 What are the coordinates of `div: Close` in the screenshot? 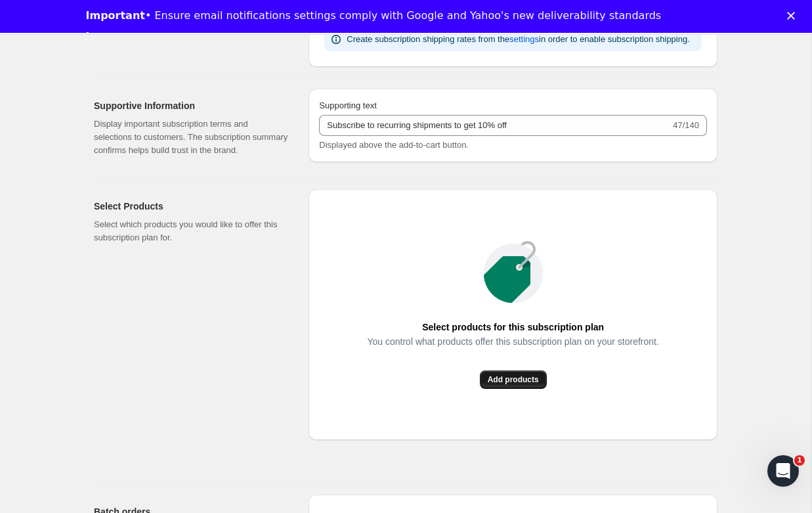 It's located at (793, 16).